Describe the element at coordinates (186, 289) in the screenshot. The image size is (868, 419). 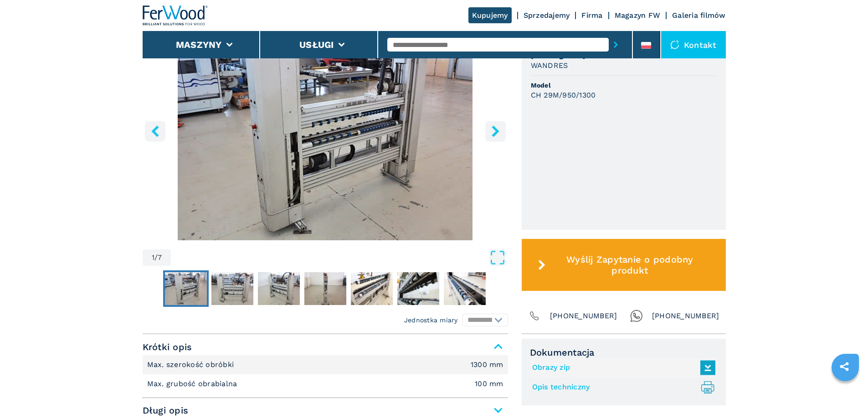
I see `img: e93cbdf5ef33a29d84efa8cae2ff2190` at that location.